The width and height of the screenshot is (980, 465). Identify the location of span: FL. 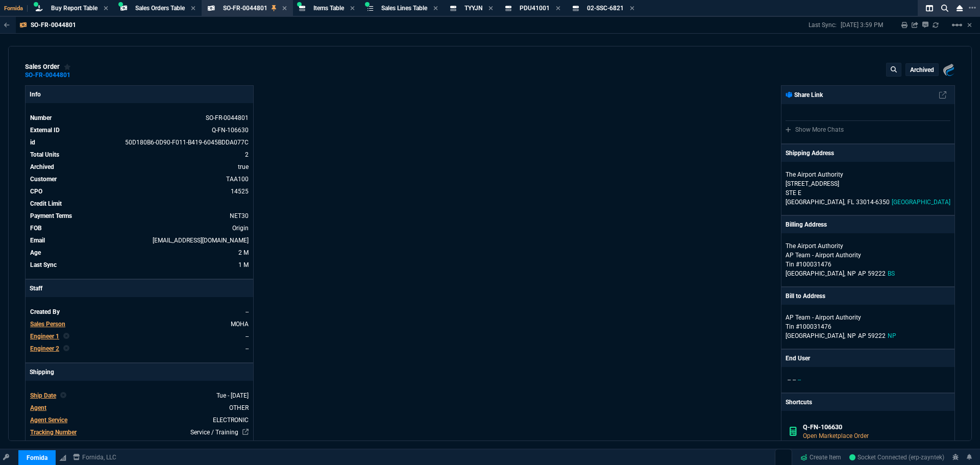
(850, 202).